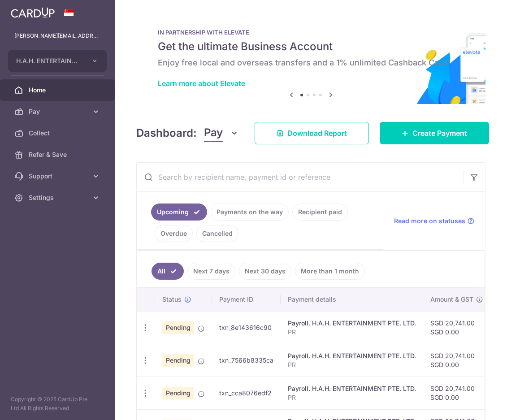 The height and width of the screenshot is (420, 507). What do you see at coordinates (311, 63) in the screenshot?
I see `h6: Enjoy free local and overseas transfers and a 1% unlimited Cashback Card!` at bounding box center [311, 63].